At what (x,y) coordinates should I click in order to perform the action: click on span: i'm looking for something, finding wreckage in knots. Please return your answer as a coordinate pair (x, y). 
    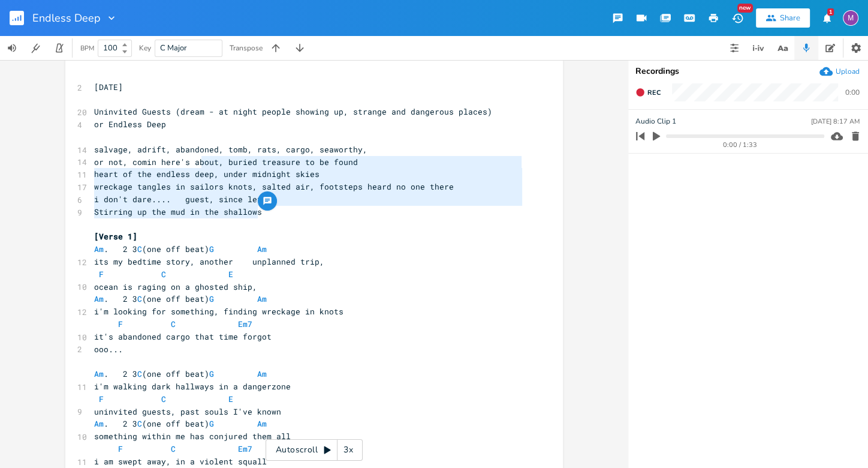
    Looking at the image, I should click on (219, 311).